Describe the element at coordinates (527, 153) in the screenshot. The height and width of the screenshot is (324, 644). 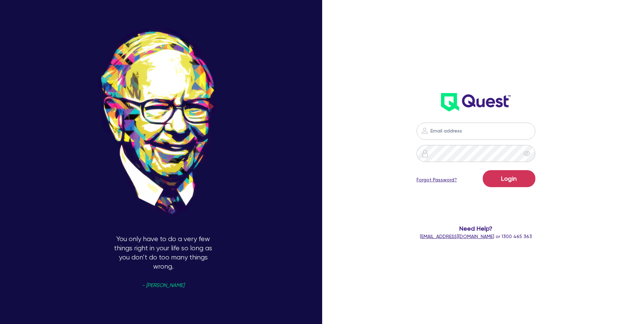
I see `span: eye` at that location.